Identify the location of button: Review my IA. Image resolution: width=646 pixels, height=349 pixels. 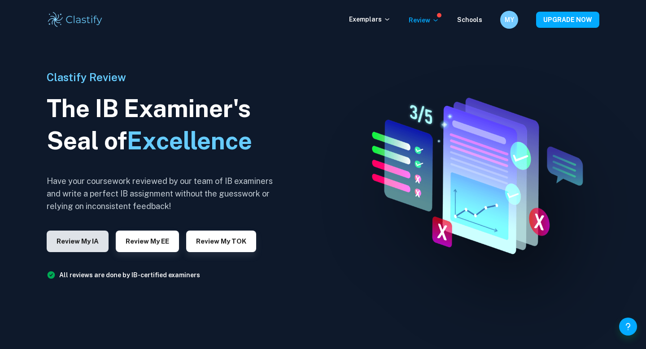
(78, 241).